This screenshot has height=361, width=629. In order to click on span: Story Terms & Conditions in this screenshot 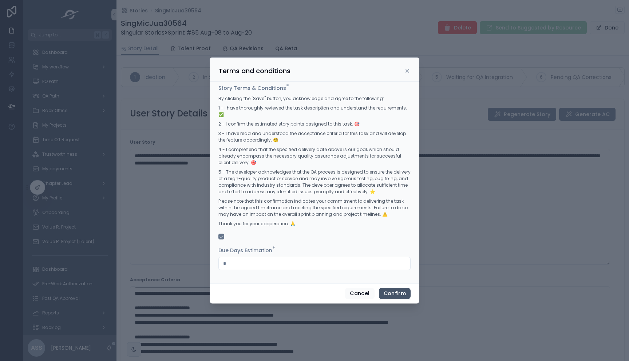, I will do `click(252, 88)`.